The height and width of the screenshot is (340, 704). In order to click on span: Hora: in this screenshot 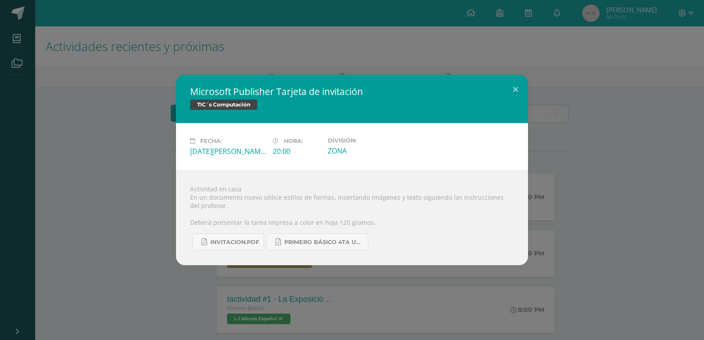, I will do `click(293, 141)`.